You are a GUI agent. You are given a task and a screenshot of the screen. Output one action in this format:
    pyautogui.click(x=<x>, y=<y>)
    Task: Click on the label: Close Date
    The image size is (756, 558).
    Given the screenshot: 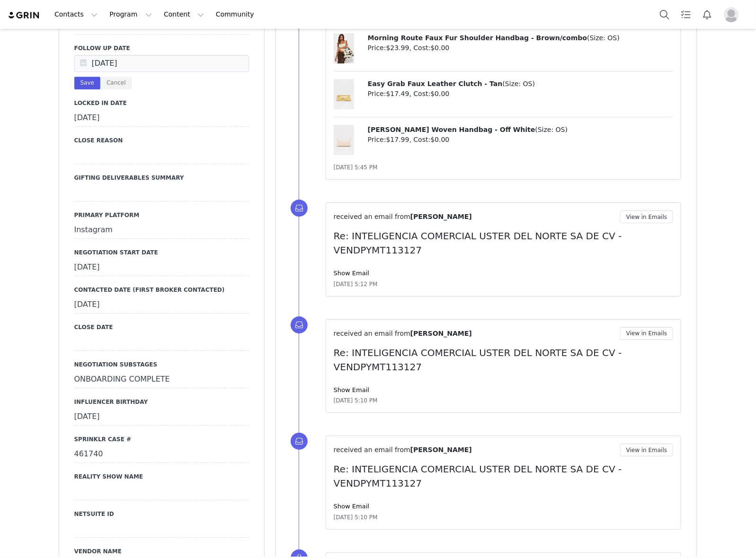 What is the action you would take?
    pyautogui.click(x=162, y=327)
    